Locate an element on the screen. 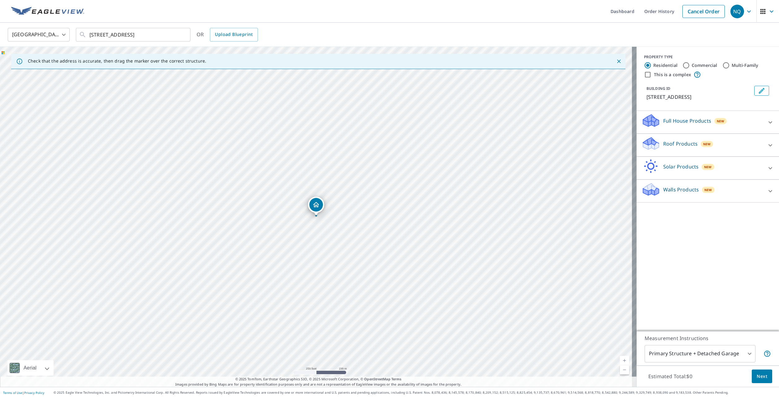 This screenshot has width=779, height=398. a: Privacy Policy is located at coordinates (34, 393).